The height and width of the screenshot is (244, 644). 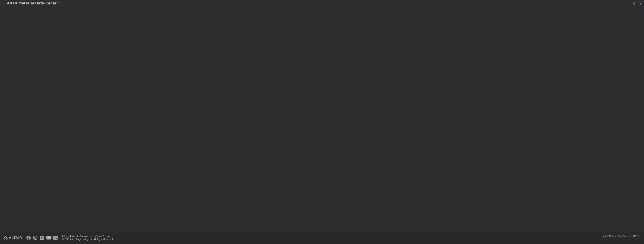 What do you see at coordinates (621, 236) in the screenshot?
I see `div: (v2025.1)` at bounding box center [621, 236].